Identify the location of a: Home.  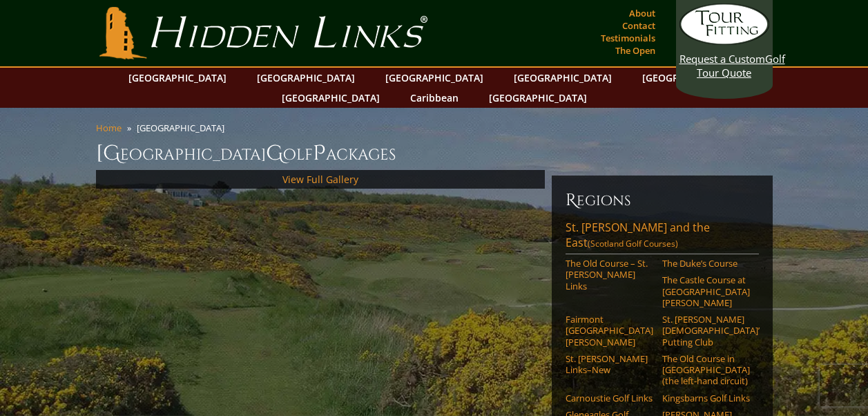
(108, 128).